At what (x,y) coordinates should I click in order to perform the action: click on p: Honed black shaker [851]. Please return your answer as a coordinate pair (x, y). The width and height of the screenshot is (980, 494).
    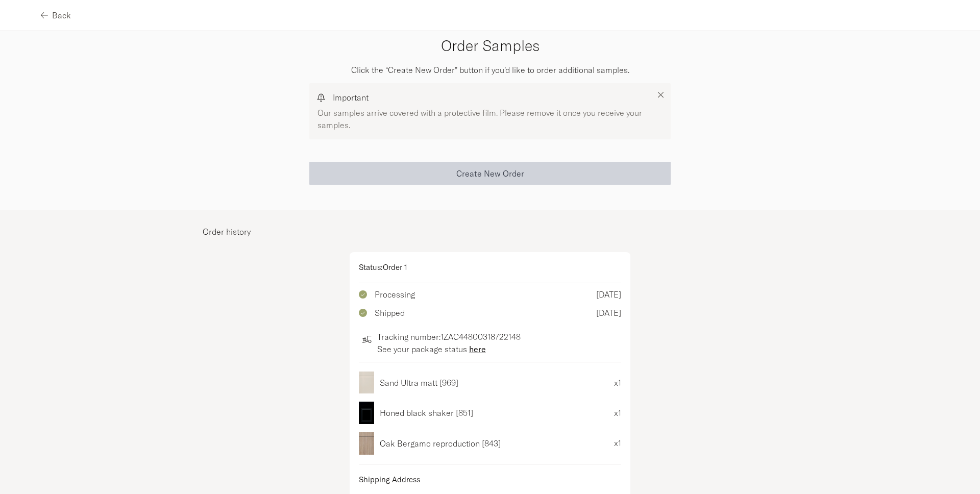
    Looking at the image, I should click on (493, 412).